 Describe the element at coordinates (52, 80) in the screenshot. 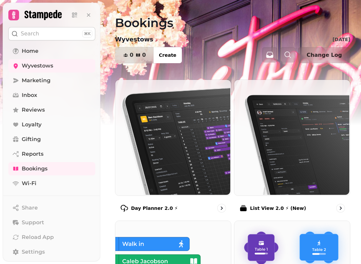

I see `a: Marketing` at that location.